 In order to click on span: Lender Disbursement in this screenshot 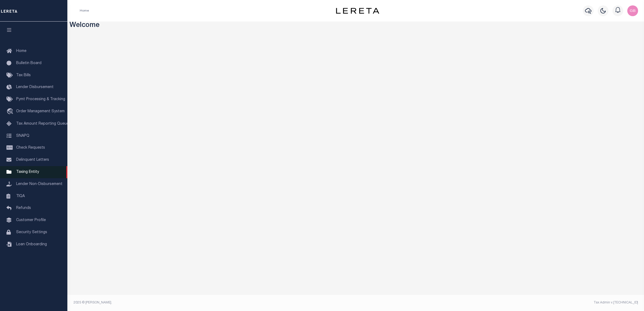, I will do `click(35, 87)`.